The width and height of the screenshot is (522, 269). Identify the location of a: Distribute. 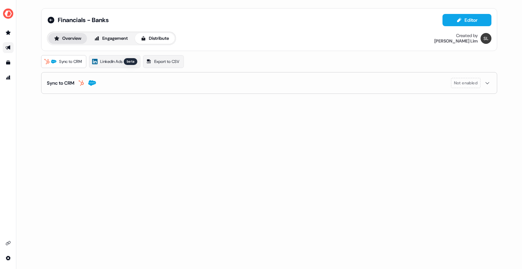
(155, 38).